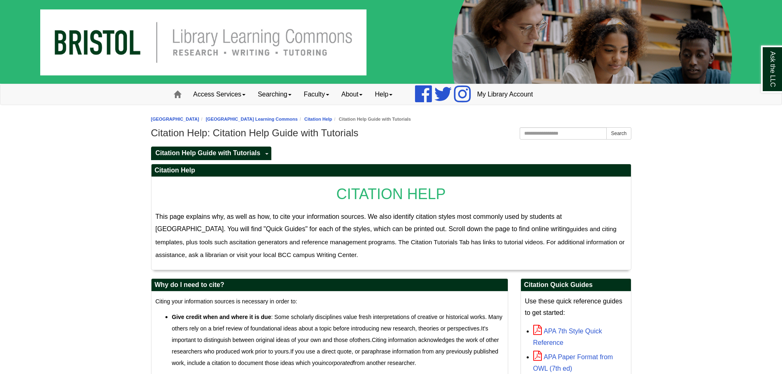  What do you see at coordinates (576, 285) in the screenshot?
I see `h2: Citation Quick Guides` at bounding box center [576, 285].